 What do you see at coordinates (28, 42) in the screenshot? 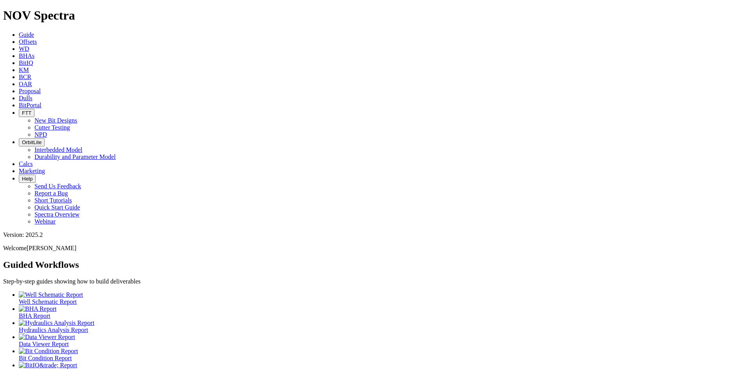
I see `span: Offsets` at bounding box center [28, 42].